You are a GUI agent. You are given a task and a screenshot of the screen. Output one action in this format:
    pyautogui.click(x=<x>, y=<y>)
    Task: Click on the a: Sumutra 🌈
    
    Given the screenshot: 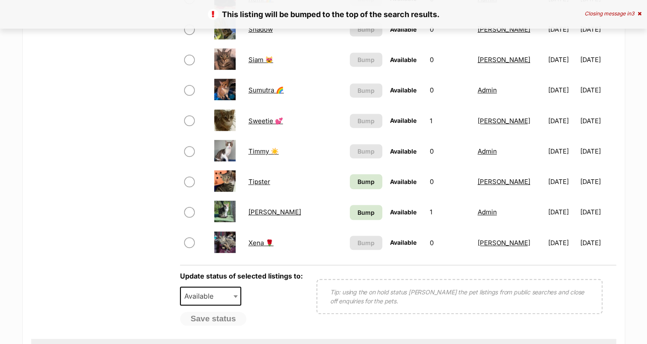 What is the action you would take?
    pyautogui.click(x=266, y=90)
    